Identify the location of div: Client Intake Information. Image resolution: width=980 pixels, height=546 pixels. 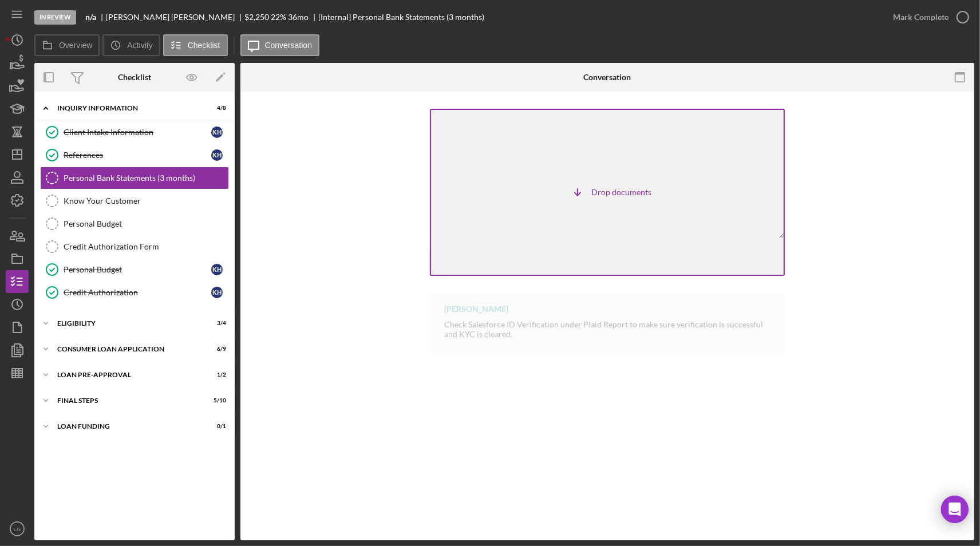
(137, 132).